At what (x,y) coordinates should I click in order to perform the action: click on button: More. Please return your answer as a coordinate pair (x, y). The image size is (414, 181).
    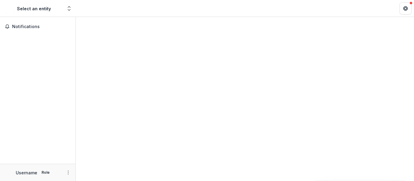
    Looking at the image, I should click on (68, 173).